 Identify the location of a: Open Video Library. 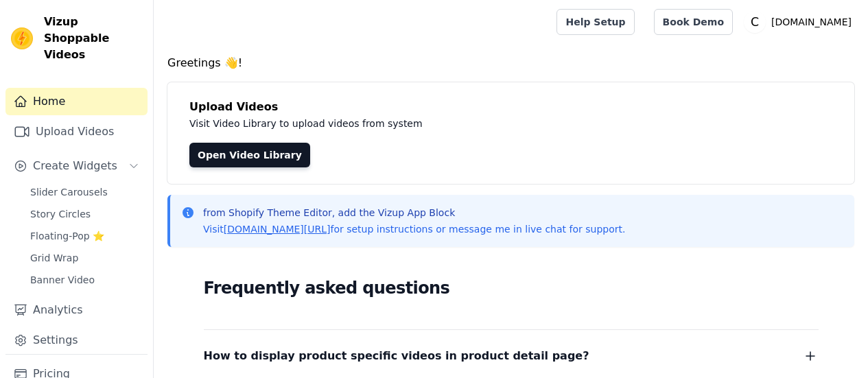
(250, 155).